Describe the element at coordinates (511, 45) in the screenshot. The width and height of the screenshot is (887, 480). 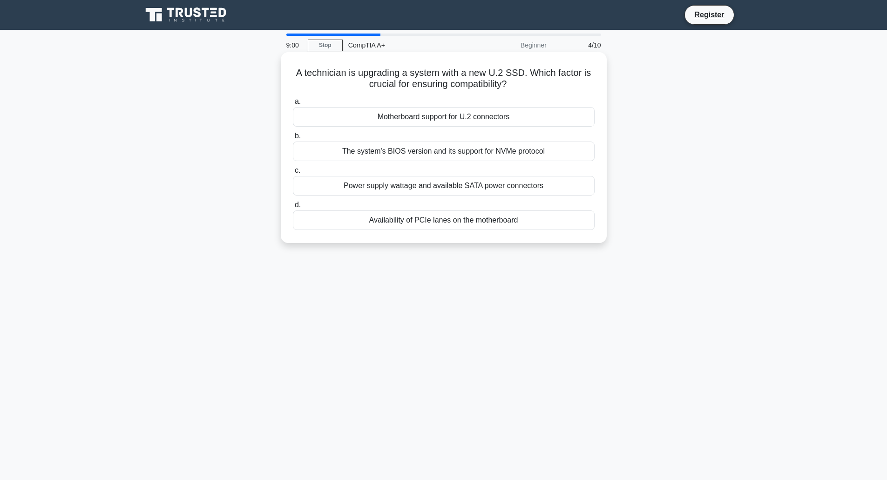
I see `div: Beginner` at that location.